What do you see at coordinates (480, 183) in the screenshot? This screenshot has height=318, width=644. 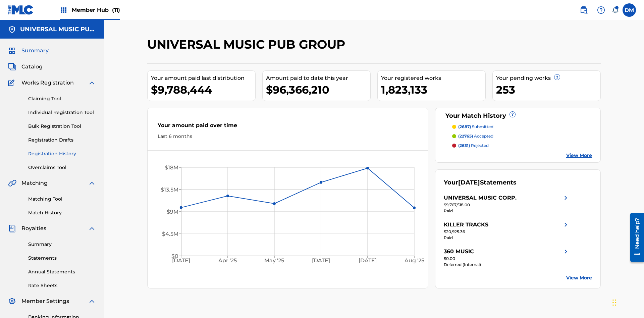 I see `div: Your Statements` at bounding box center [480, 183].